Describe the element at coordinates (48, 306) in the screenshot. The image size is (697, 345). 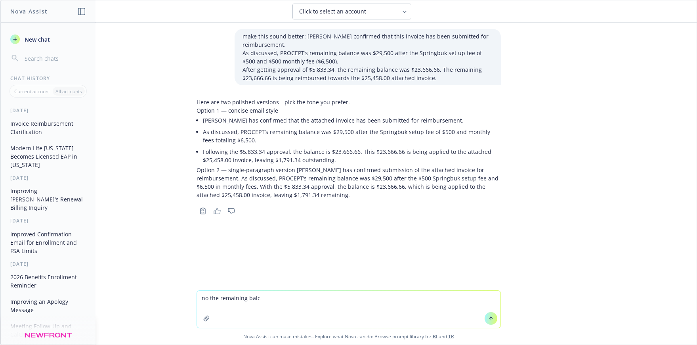
I see `button: Improving an Apology Message` at that location.